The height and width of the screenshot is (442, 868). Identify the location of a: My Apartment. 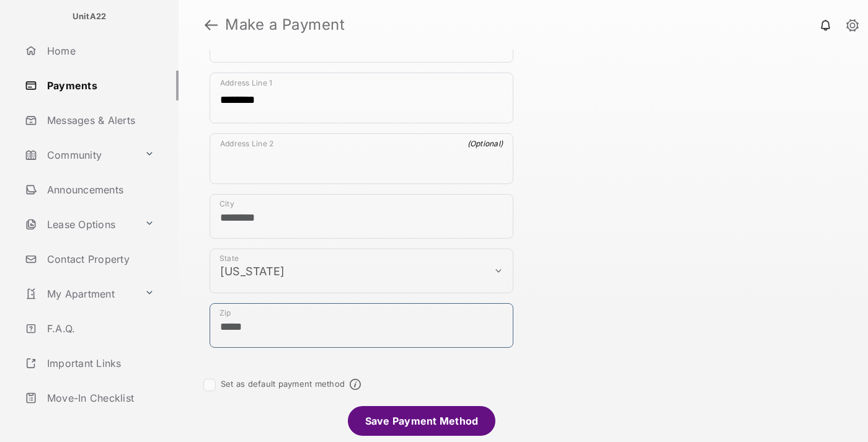
(79, 294).